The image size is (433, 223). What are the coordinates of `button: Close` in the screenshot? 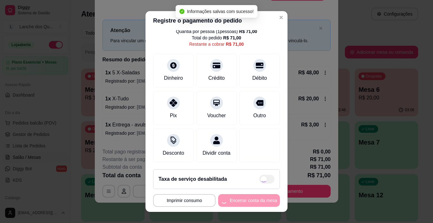 It's located at (281, 17).